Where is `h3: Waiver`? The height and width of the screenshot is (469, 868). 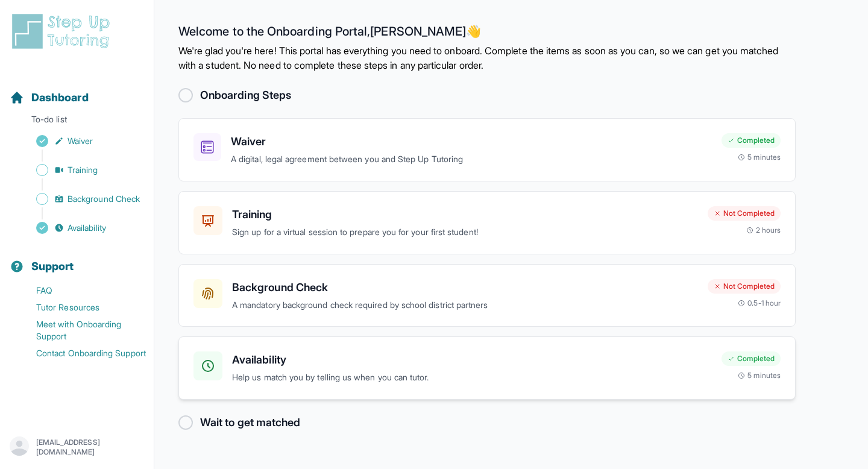
h3: Waiver is located at coordinates (471, 142).